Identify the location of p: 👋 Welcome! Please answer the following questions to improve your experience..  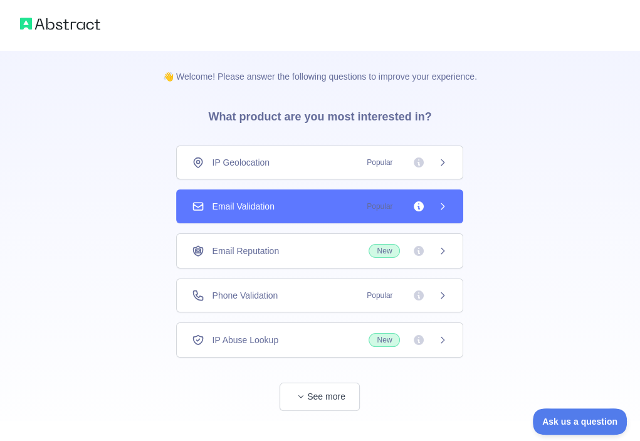
(320, 66).